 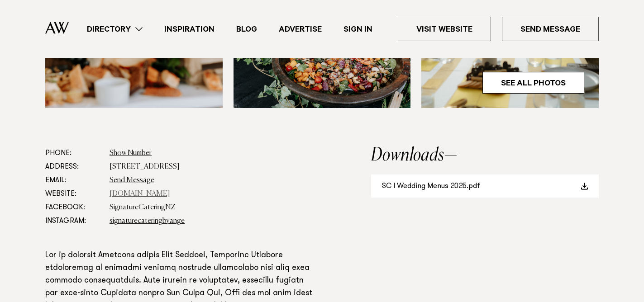 I want to click on a: Sign In, so click(x=358, y=29).